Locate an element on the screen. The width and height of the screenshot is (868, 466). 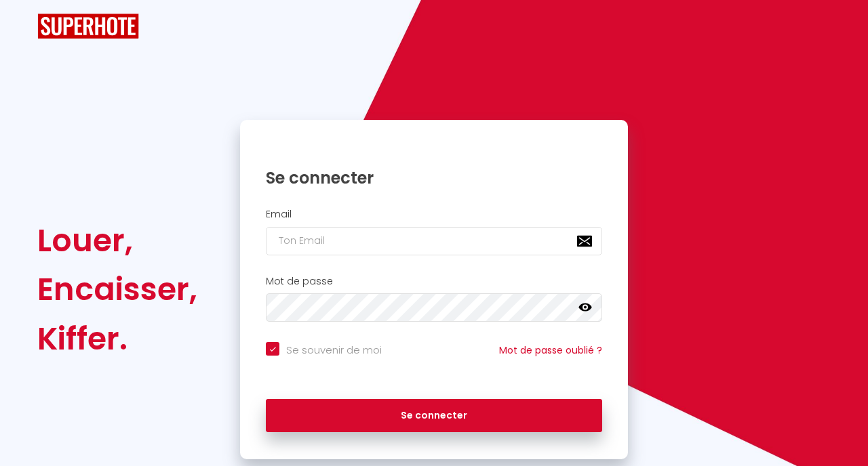
div: Louer, is located at coordinates (117, 240).